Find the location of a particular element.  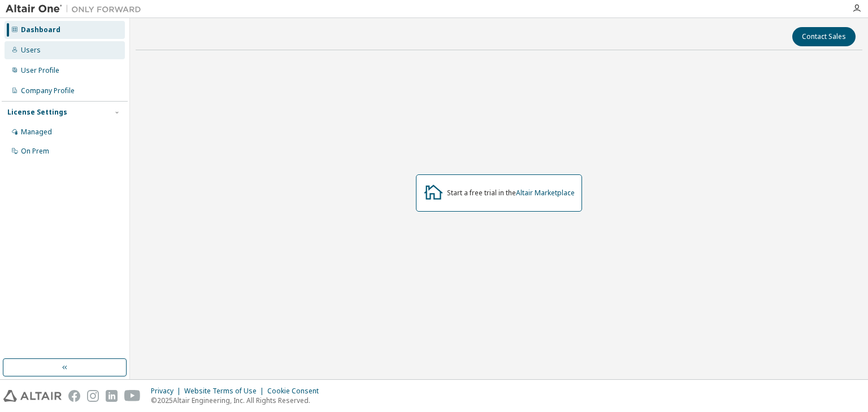

div: Users is located at coordinates (31, 50).